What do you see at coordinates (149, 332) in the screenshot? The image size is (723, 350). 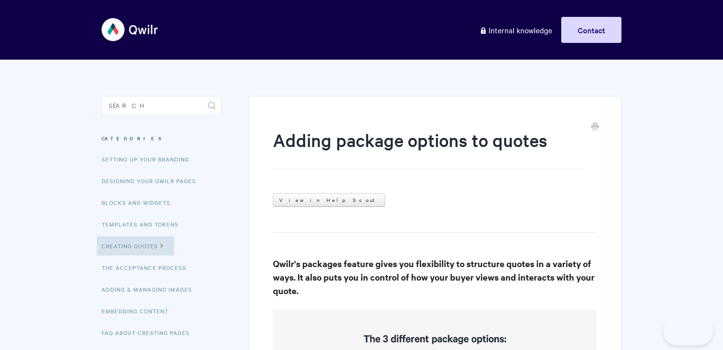 I see `a: FAQ About Creating Pages` at bounding box center [149, 332].